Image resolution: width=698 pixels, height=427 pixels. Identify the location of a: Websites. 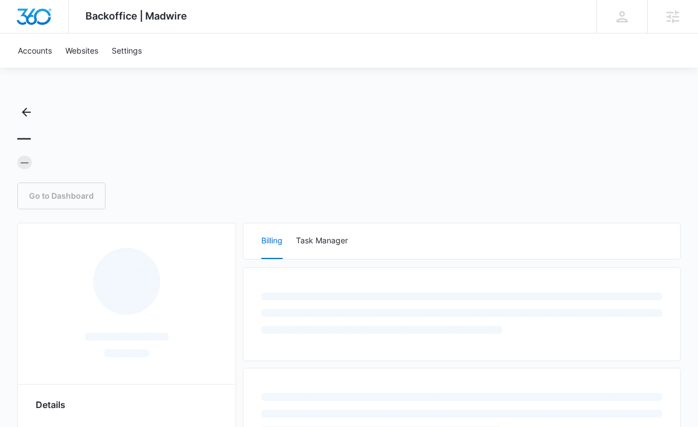
(82, 50).